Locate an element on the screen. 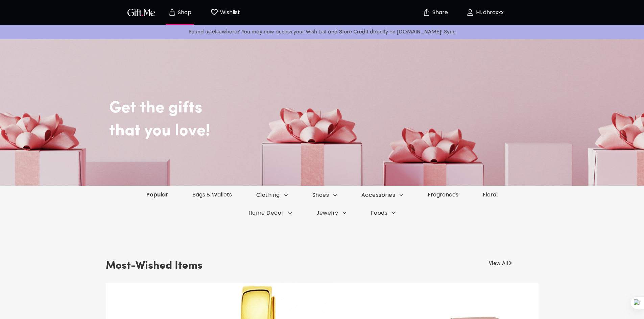 This screenshot has height=319, width=644. a: Floral is located at coordinates (491, 194).